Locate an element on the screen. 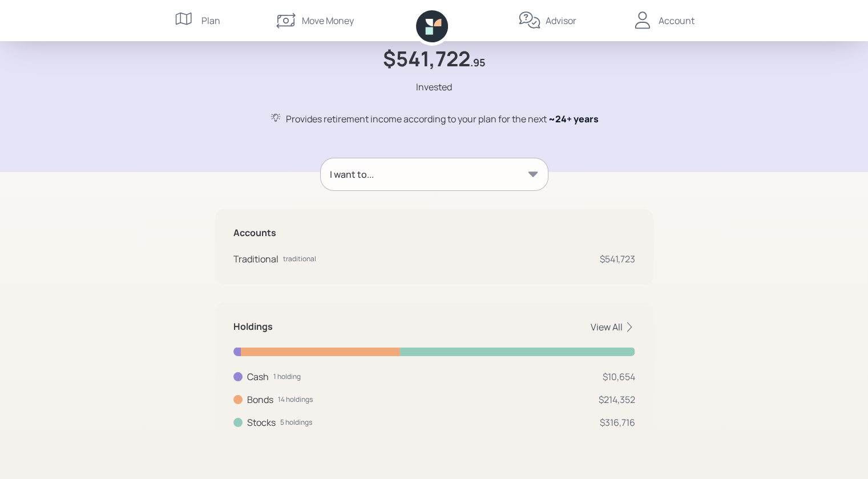 This screenshot has height=479, width=868. h5: Accounts is located at coordinates (435, 233).